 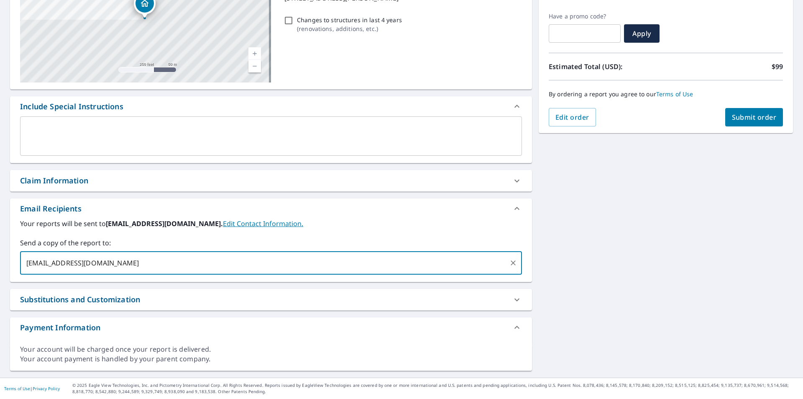 What do you see at coordinates (263, 223) in the screenshot?
I see `a: EditContactInfo` at bounding box center [263, 223].